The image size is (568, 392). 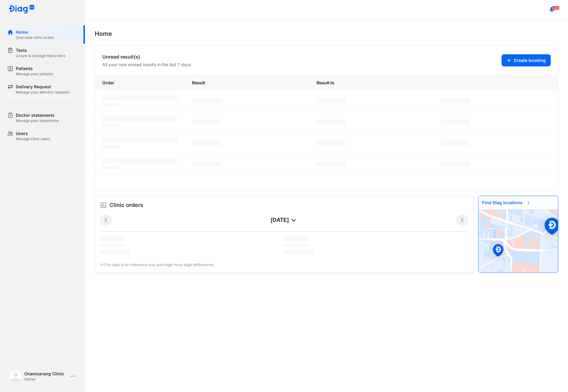 I want to click on div: Order, so click(x=140, y=82).